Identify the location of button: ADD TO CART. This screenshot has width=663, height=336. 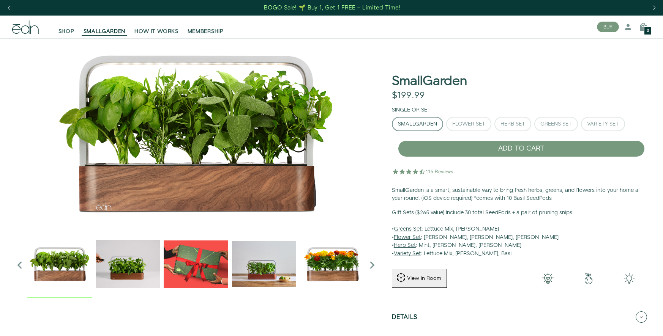
(521, 149).